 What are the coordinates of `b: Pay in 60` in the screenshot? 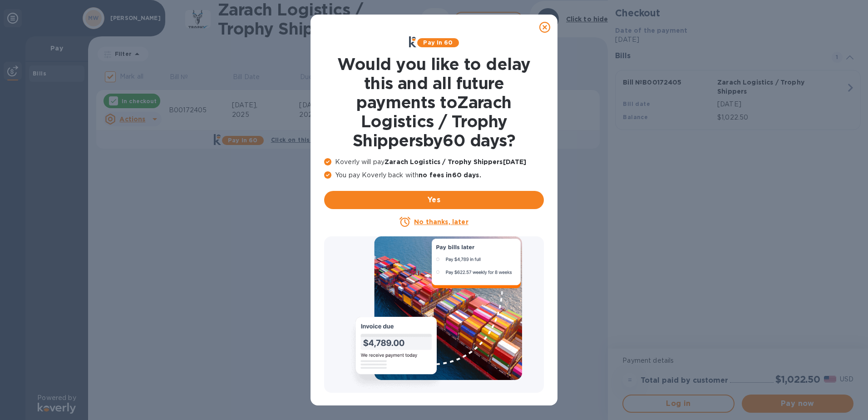 It's located at (438, 42).